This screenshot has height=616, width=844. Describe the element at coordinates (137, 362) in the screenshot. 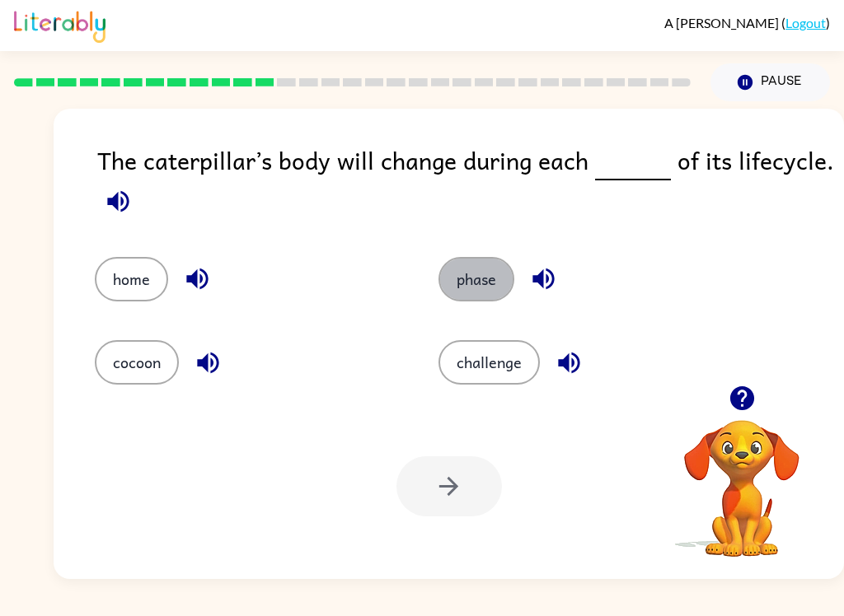

I see `button: cocoon` at that location.